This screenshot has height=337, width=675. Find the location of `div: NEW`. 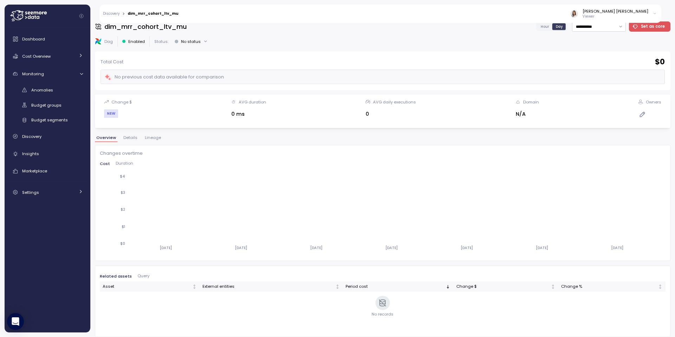

div: NEW is located at coordinates (111, 114).